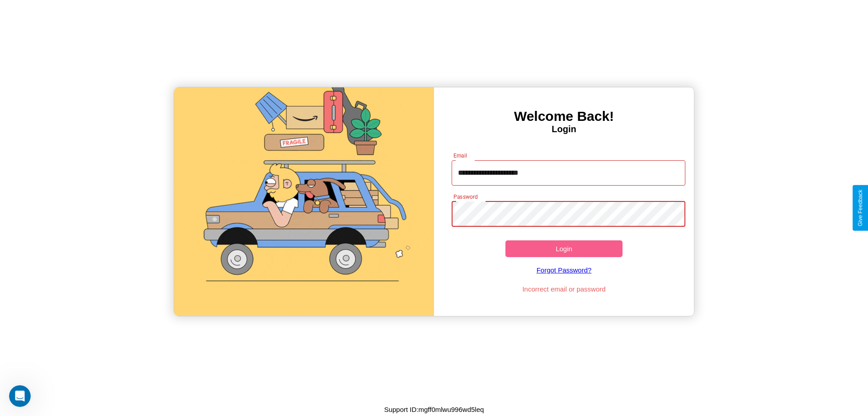 The width and height of the screenshot is (868, 416). Describe the element at coordinates (564, 116) in the screenshot. I see `h3: Welcome Back!` at that location.